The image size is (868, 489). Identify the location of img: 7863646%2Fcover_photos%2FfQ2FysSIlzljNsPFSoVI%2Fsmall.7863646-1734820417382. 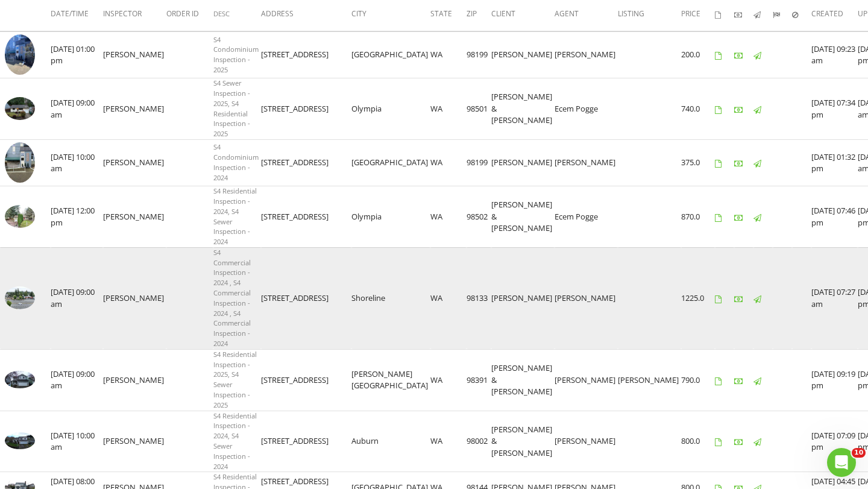
(20, 108).